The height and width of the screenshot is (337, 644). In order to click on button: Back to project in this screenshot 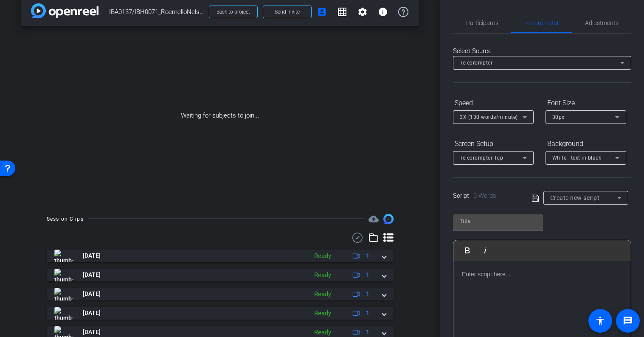, I will do `click(233, 12)`.